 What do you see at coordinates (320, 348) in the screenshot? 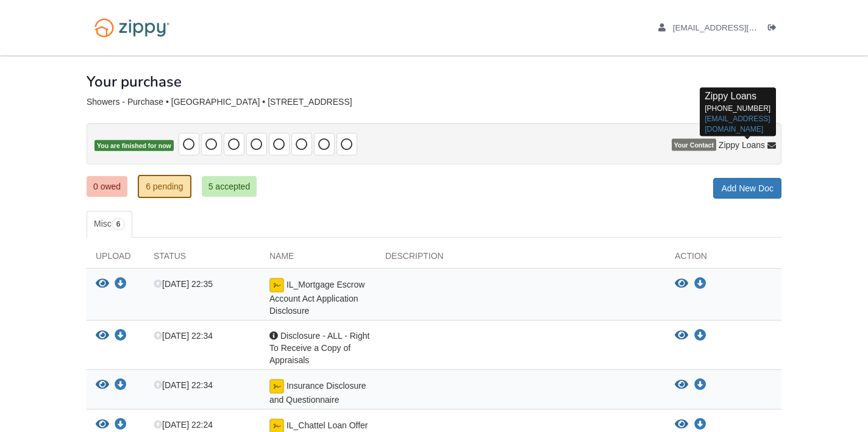
I see `span: Disclosure - ALL - Right To Receive a Copy of Appraisals` at bounding box center [320, 348].